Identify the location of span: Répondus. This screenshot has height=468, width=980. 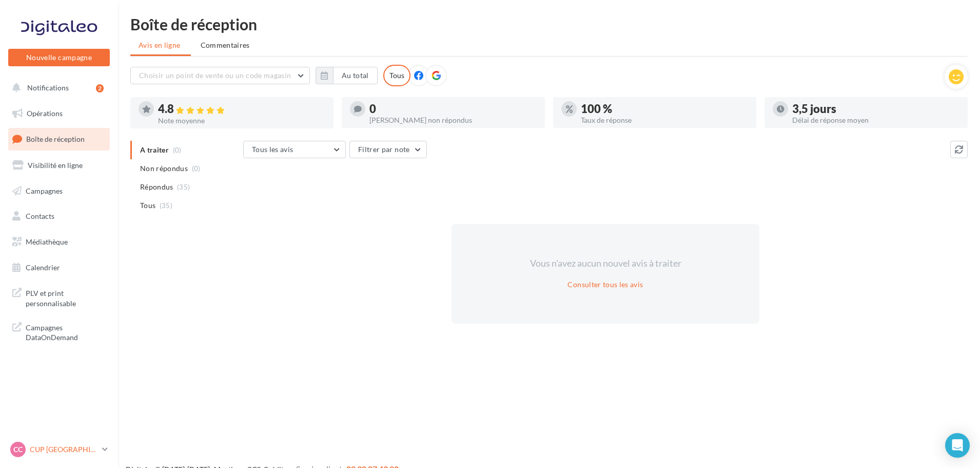
(157, 187).